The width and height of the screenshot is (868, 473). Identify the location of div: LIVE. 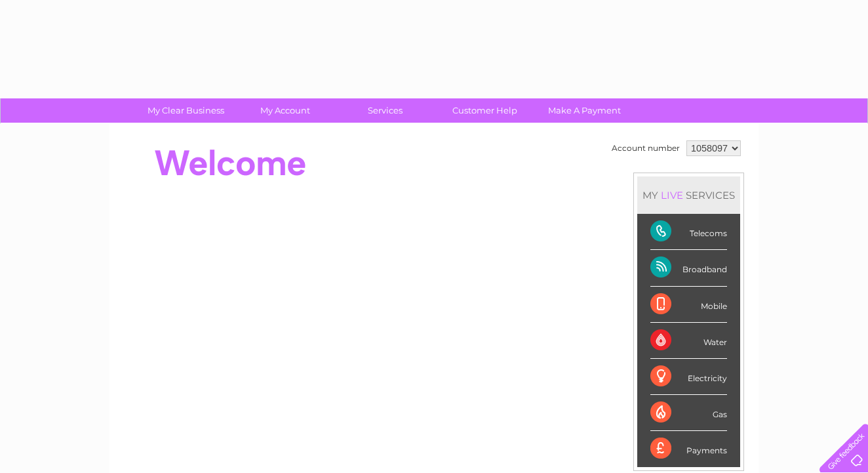
(672, 194).